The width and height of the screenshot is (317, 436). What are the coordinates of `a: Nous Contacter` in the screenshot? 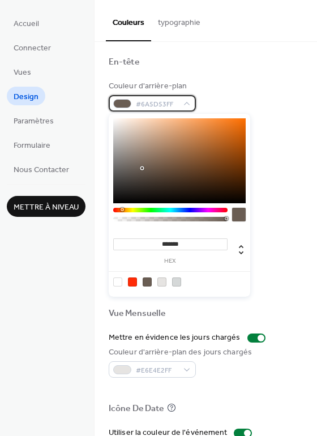 It's located at (41, 169).